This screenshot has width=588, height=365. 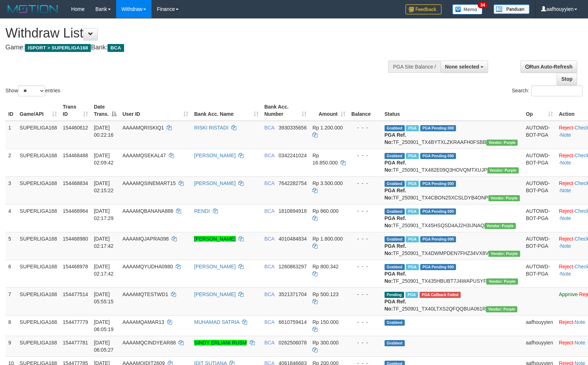 I want to click on img: panduan.png, so click(x=511, y=9).